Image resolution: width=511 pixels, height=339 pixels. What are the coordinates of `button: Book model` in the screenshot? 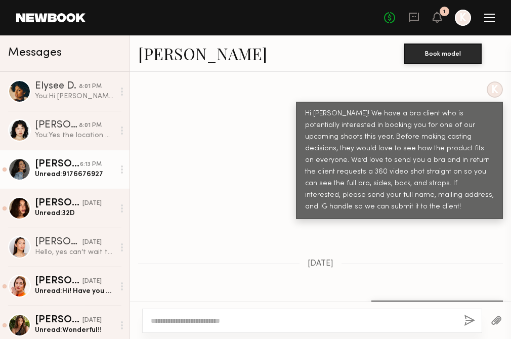 It's located at (443, 54).